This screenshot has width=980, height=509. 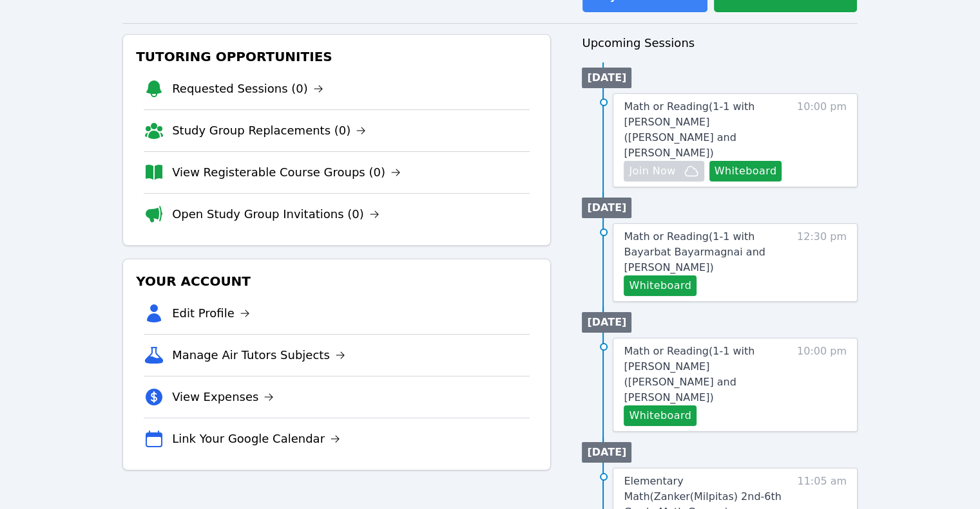 What do you see at coordinates (664, 172) in the screenshot?
I see `button: Join Now` at bounding box center [664, 172].